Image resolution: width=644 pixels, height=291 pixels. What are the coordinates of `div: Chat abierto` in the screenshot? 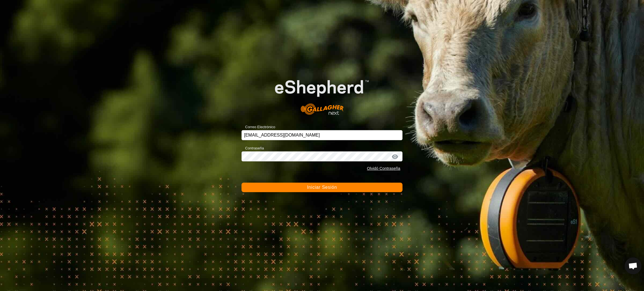 It's located at (633, 266).